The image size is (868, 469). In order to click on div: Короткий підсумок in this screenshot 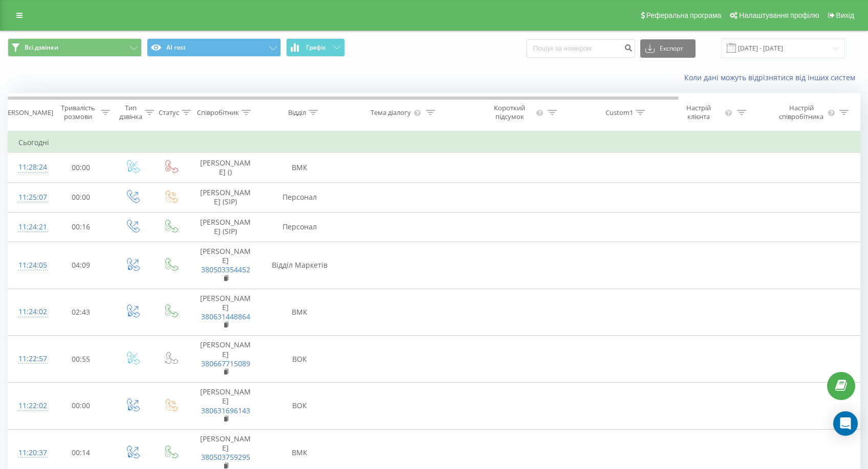, I will do `click(509, 112)`.